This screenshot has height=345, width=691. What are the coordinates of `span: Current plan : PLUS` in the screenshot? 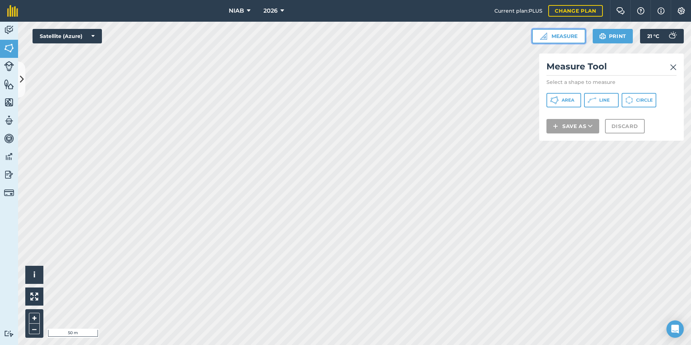 It's located at (518, 11).